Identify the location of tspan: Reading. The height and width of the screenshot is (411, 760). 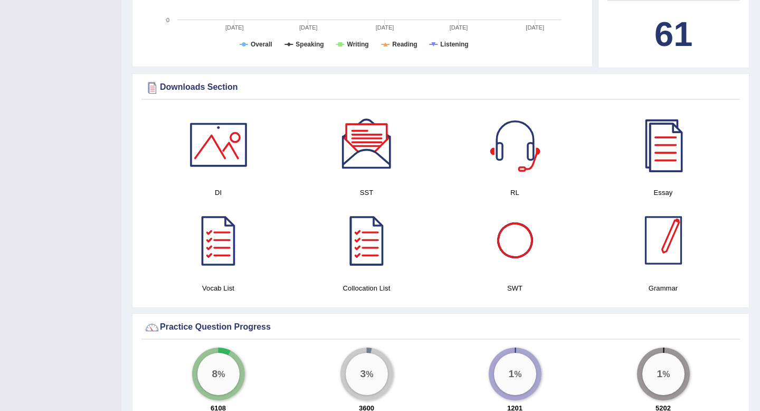
(404, 44).